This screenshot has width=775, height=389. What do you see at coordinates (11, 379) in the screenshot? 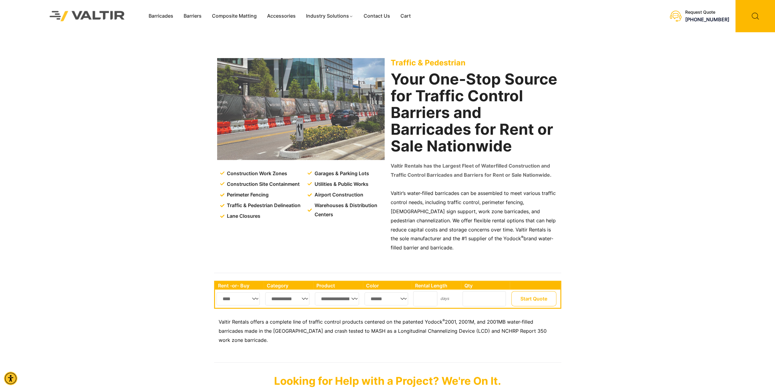
I see `div: Accessibility Menu` at bounding box center [11, 379].